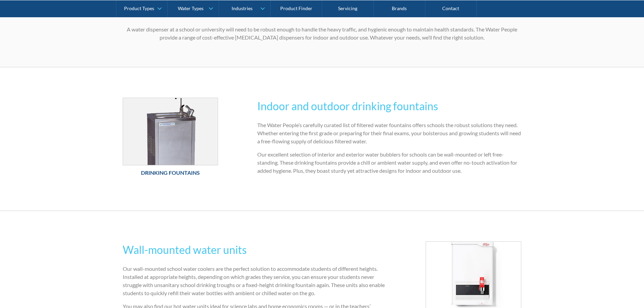 The image size is (644, 308). What do you see at coordinates (255, 281) in the screenshot?
I see `p: Our wall-mounted school water coolers are the perfect solution to accommodate students of differe...` at bounding box center [255, 281].